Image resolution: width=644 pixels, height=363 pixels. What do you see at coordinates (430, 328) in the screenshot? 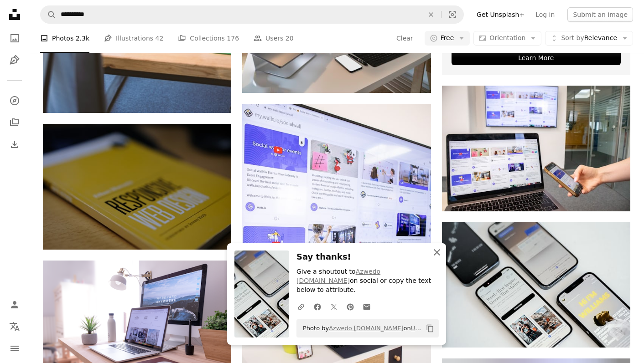
I see `button: Copy to clipboard` at bounding box center [430, 328].